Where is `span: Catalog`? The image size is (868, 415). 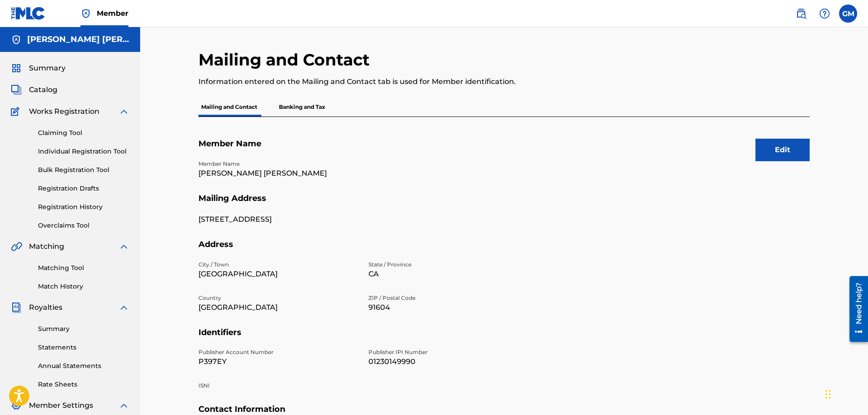 span: Catalog is located at coordinates (43, 90).